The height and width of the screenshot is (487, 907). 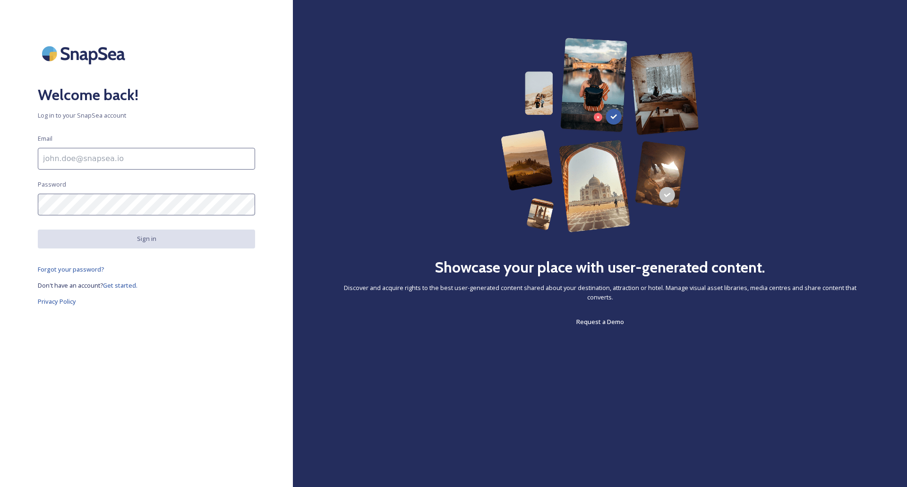 What do you see at coordinates (600, 293) in the screenshot?
I see `span: Discover and acquire rights to the best user-generated content shared about your destination, att...` at bounding box center [600, 293].